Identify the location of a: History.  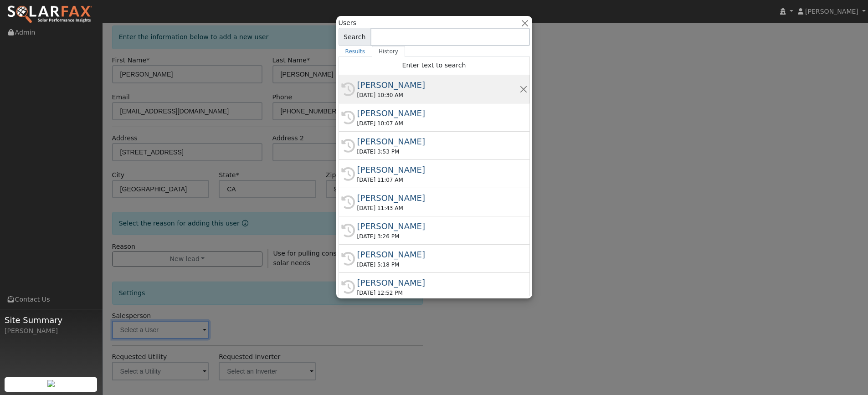
(388, 51).